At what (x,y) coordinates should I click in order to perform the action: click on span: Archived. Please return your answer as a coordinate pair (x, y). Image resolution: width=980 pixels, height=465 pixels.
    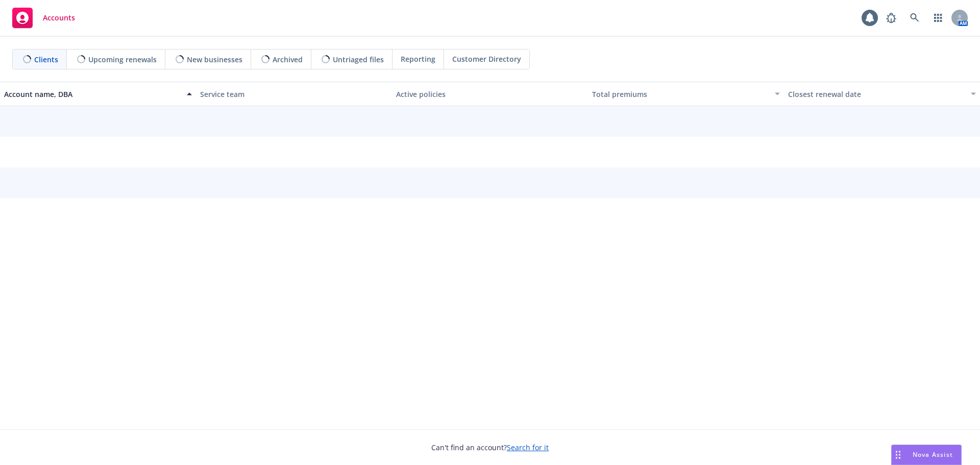
    Looking at the image, I should click on (288, 59).